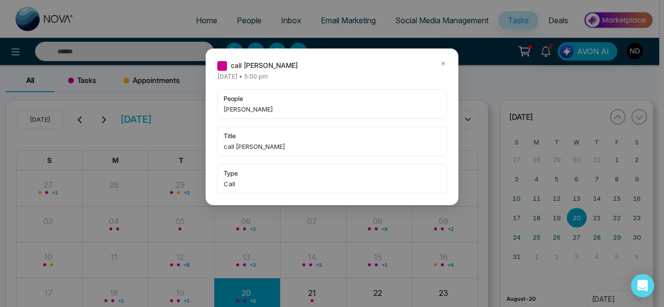 Image resolution: width=664 pixels, height=307 pixels. Describe the element at coordinates (332, 184) in the screenshot. I see `span: Call` at that location.